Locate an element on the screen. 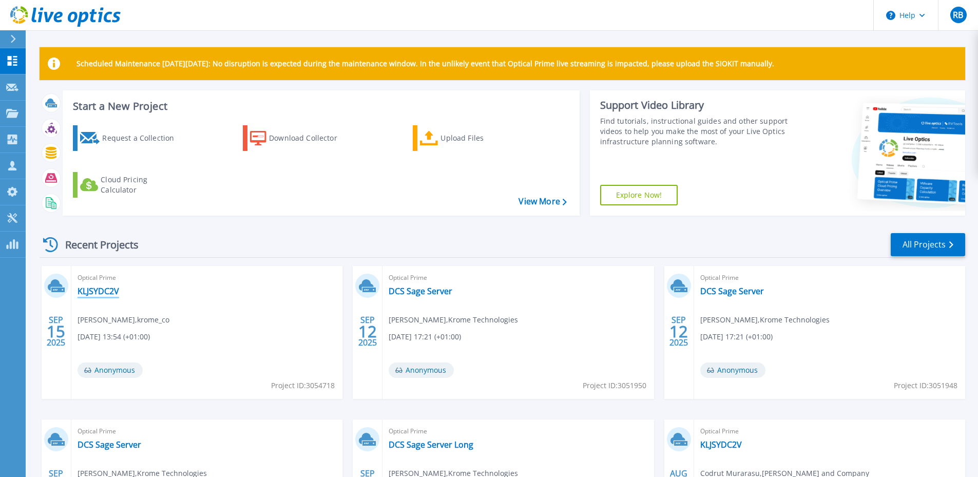 This screenshot has height=477, width=978. div: Find tutorials, instructional guides and other support videos to help you make the most of your L... is located at coordinates (695, 131).